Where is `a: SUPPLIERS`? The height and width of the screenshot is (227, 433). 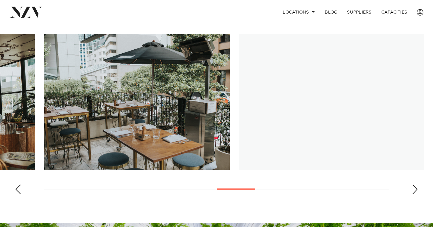
a: SUPPLIERS is located at coordinates (359, 12).